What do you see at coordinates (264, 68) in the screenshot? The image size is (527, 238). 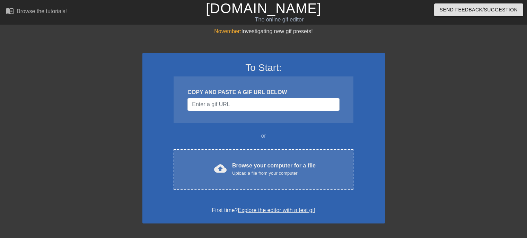 I see `h3: To Start:` at bounding box center [264, 68].